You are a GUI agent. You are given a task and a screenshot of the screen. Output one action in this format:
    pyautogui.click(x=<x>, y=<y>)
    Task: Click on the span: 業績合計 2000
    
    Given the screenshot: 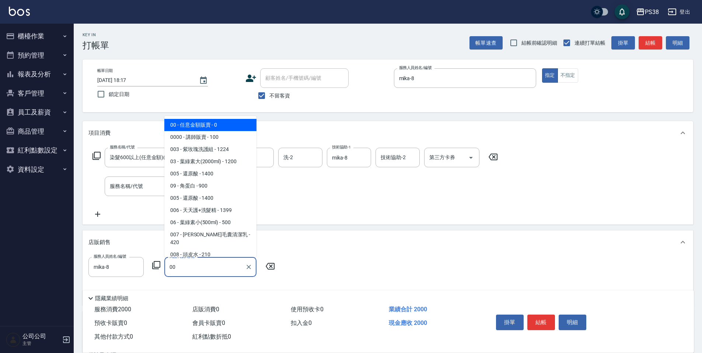 What is the action you would take?
    pyautogui.click(x=408, y=309)
    